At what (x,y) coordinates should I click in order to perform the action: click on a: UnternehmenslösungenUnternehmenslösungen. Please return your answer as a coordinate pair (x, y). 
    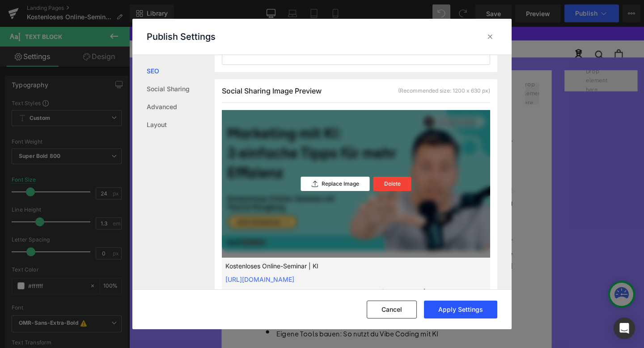
    Looking at the image, I should click on (316, 28).